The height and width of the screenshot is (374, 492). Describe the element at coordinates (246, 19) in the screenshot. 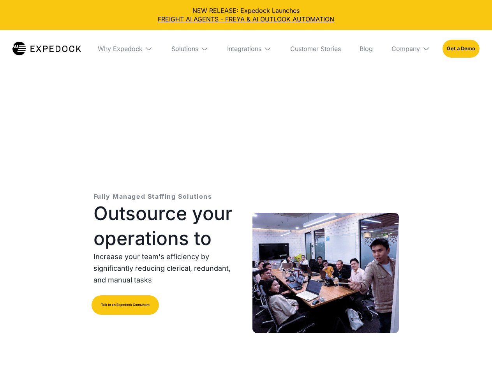

I see `a: FREIGHT AI AGENTS - FREYA & AI OUTLOOK AUTOMATION` at that location.